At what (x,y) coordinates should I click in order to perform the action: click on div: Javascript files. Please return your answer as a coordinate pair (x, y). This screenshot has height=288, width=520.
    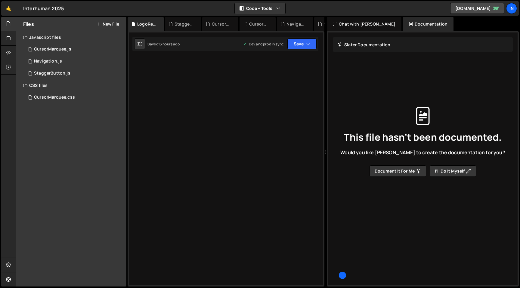
    Looking at the image, I should click on (71, 37).